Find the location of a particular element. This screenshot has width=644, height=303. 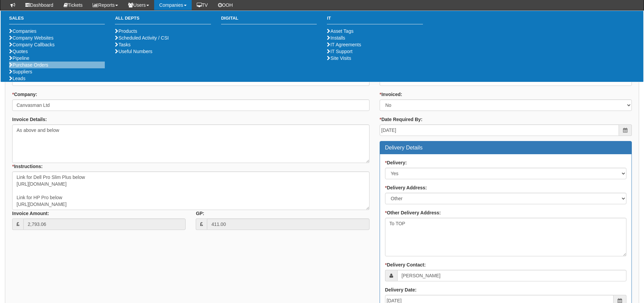

a: Leads is located at coordinates (17, 79).